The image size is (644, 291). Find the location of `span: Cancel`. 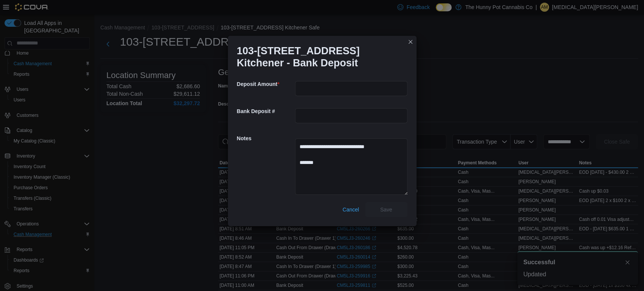

span: Cancel is located at coordinates (351, 209).